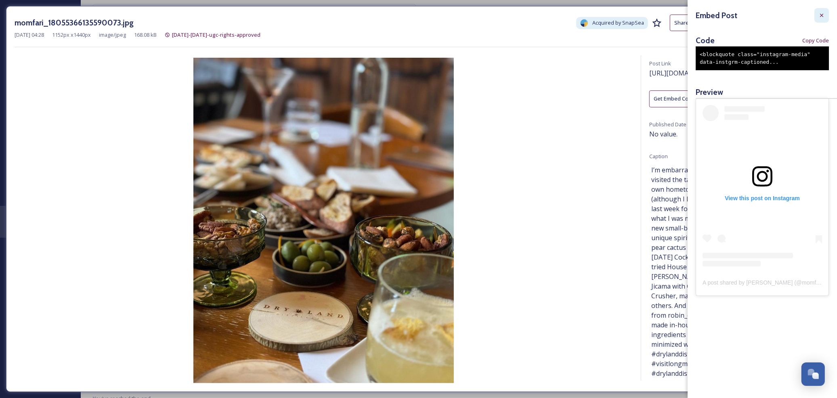 The width and height of the screenshot is (837, 398). I want to click on a: View this post on Instagram, so click(762, 186).